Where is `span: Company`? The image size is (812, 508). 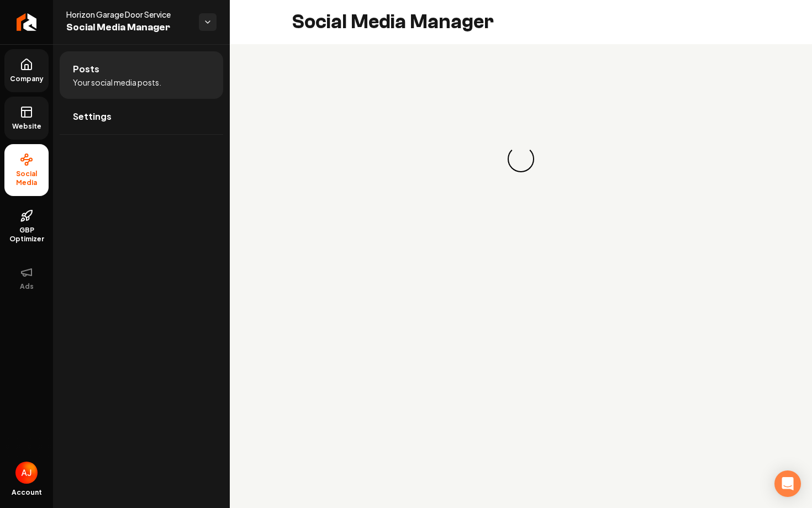 span: Company is located at coordinates (27, 79).